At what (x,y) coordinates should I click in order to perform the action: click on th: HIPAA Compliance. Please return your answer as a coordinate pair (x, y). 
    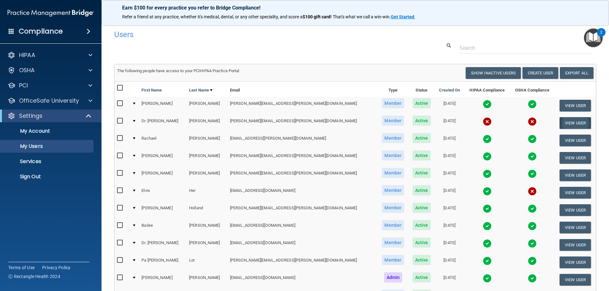
    Looking at the image, I should click on (487, 89).